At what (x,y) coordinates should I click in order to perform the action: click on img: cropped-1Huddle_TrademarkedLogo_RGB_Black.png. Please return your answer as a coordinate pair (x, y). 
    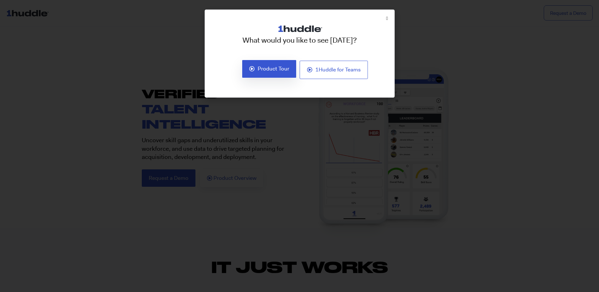
    Looking at the image, I should click on (300, 29).